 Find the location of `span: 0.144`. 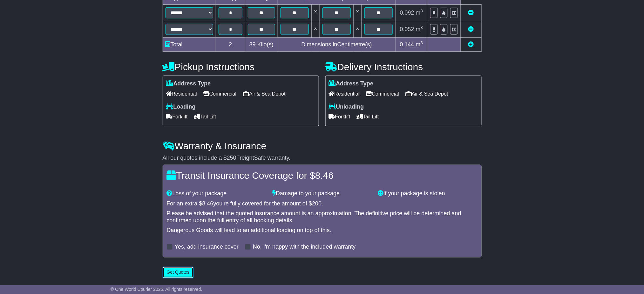

span: 0.144 is located at coordinates (407, 45).